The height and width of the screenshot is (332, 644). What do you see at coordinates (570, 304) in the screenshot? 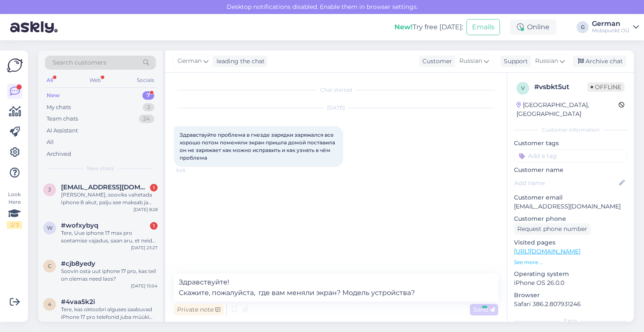
I see `p: Safari 386.2.807931246` at bounding box center [570, 304].